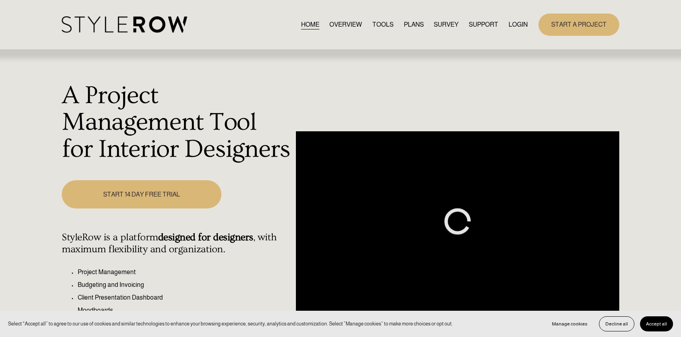 This screenshot has width=681, height=337. I want to click on a: START A PROJECT, so click(578, 24).